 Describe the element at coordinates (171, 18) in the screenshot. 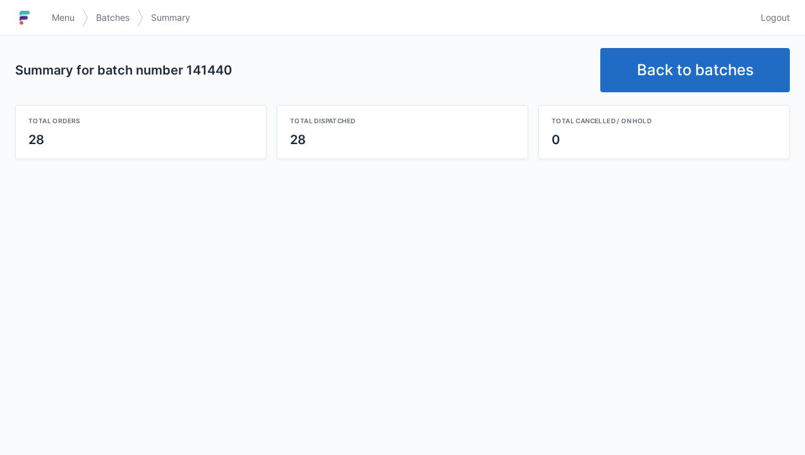

I see `a: Summary` at that location.